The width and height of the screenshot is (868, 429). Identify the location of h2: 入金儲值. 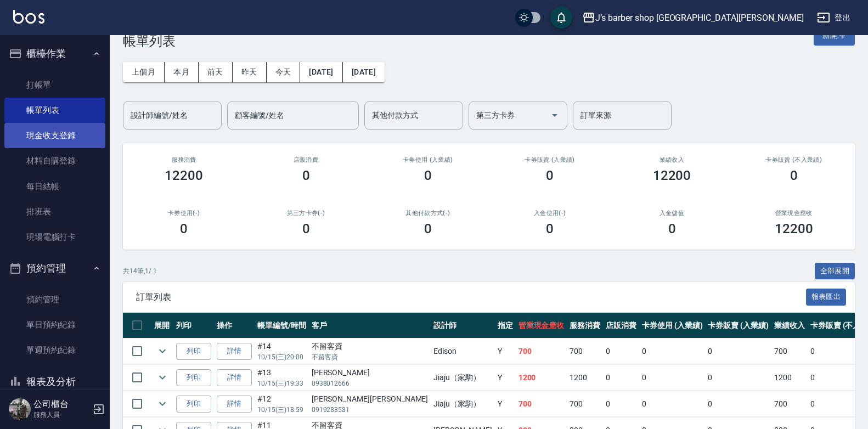
(672, 213).